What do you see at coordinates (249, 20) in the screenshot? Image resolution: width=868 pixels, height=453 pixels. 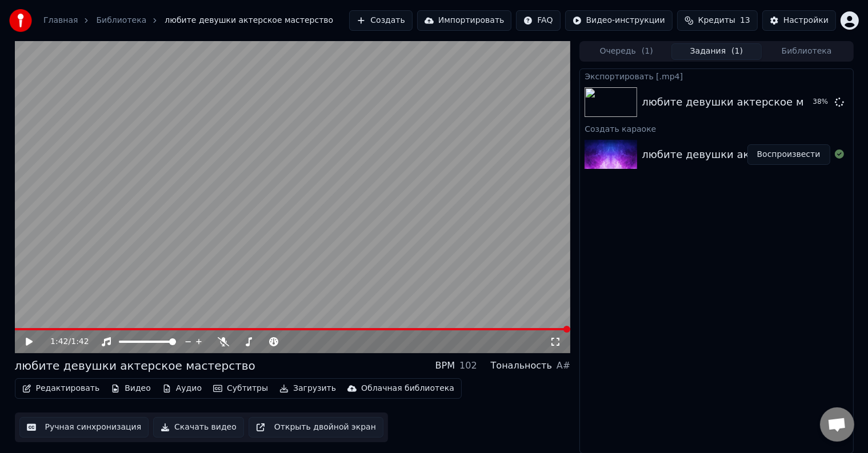 I see `span: любите девушки актерское мастерство` at bounding box center [249, 20].